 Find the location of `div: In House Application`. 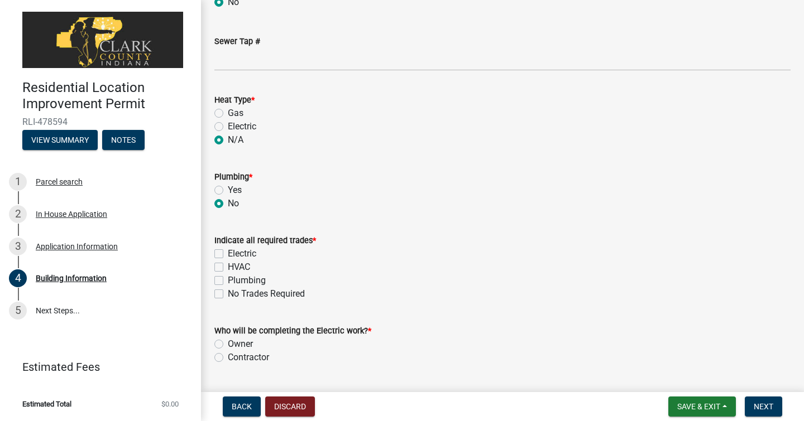

div: In House Application is located at coordinates (71, 214).